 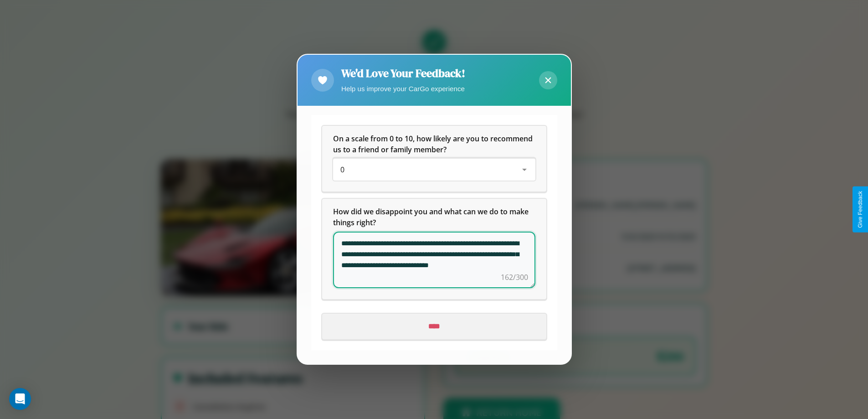 What do you see at coordinates (431, 217) in the screenshot?
I see `span: How did we disappoint you and what can we do to make things right?` at bounding box center [431, 217].